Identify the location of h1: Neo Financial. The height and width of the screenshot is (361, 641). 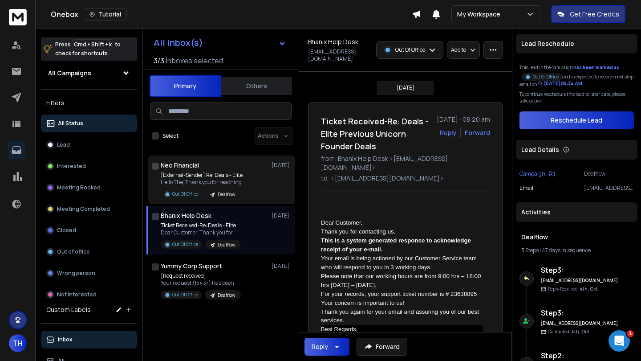
(180, 165).